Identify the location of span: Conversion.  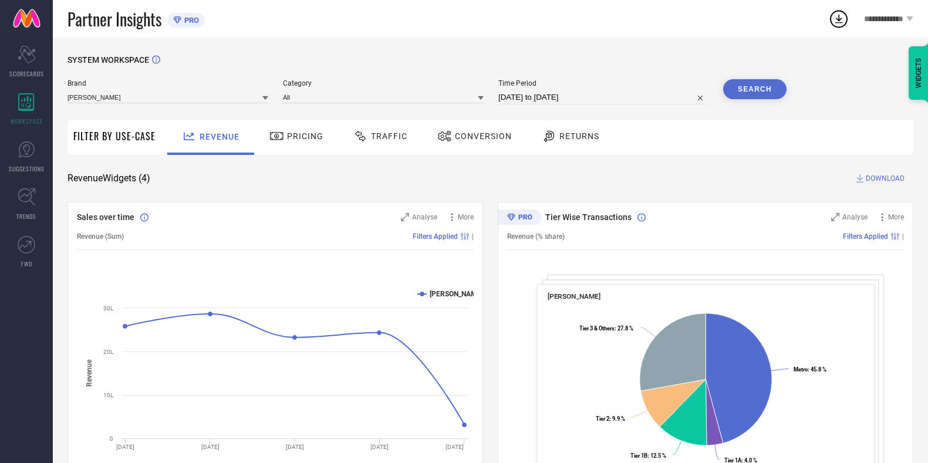
(483, 136).